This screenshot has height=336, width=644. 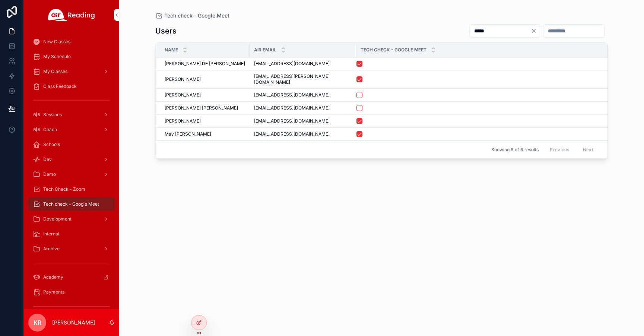 I want to click on span: KR, so click(x=37, y=322).